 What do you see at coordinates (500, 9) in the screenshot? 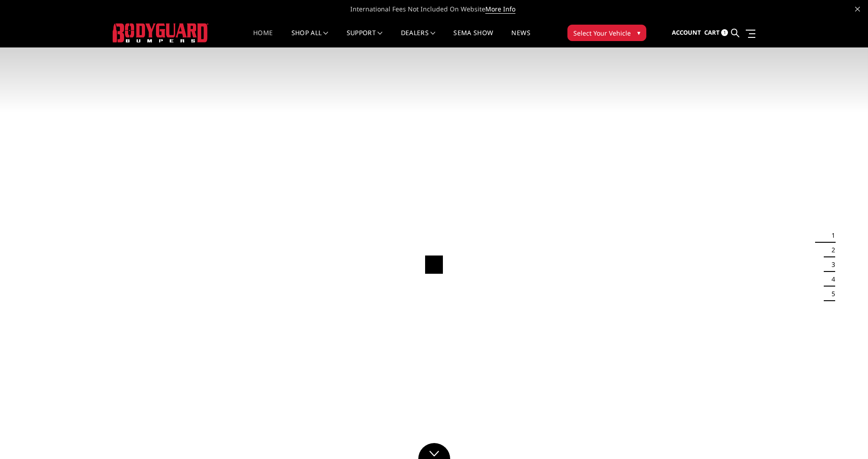
I see `a: More Info` at bounding box center [500, 9].